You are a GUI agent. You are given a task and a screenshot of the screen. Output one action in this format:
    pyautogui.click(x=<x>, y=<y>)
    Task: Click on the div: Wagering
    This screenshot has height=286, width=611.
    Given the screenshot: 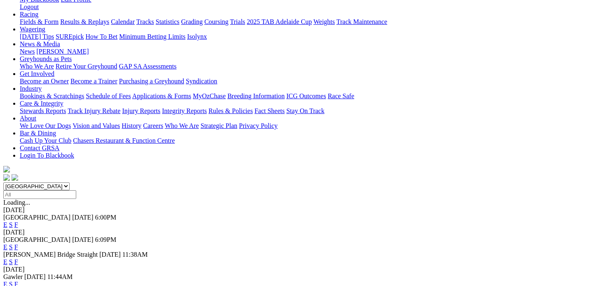 What is the action you would take?
    pyautogui.click(x=314, y=37)
    